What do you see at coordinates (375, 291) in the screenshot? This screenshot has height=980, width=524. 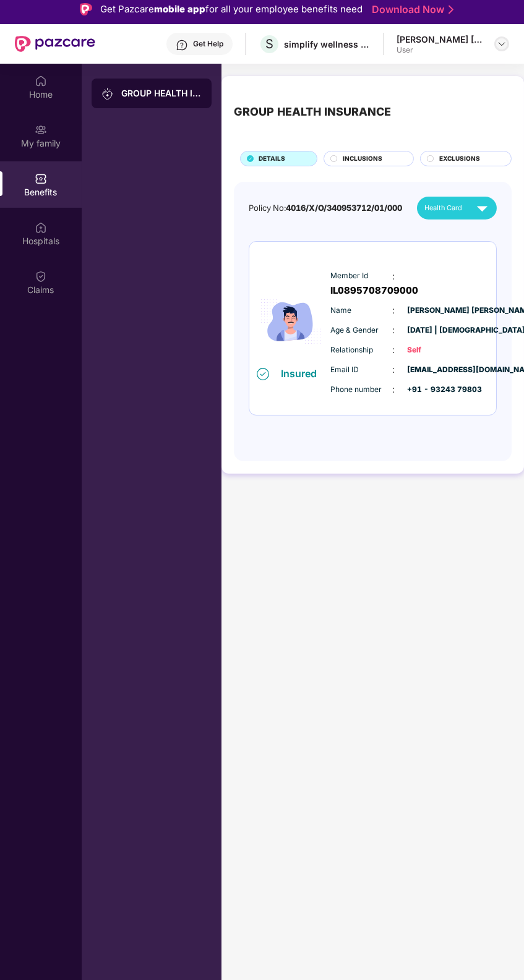 I see `span: IL0895708709000` at bounding box center [375, 291].